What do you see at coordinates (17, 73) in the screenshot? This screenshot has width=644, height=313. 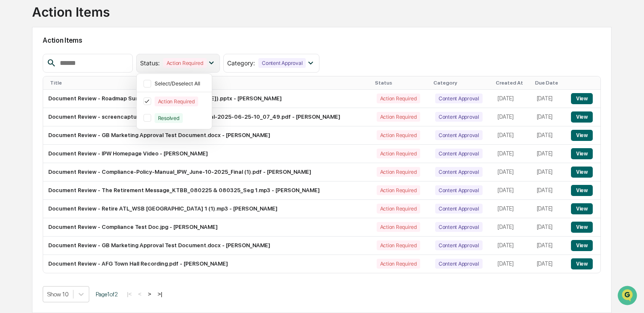 I see `img: 1746055101610-c473b297-6a78-478c-a979-82029cc54cd1` at bounding box center [17, 73].